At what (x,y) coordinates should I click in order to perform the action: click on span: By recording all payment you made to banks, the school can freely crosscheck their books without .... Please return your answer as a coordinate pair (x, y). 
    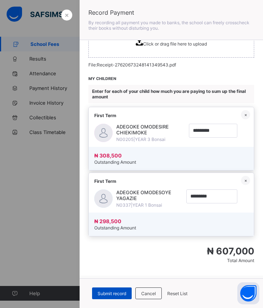
    Looking at the image, I should click on (169, 25).